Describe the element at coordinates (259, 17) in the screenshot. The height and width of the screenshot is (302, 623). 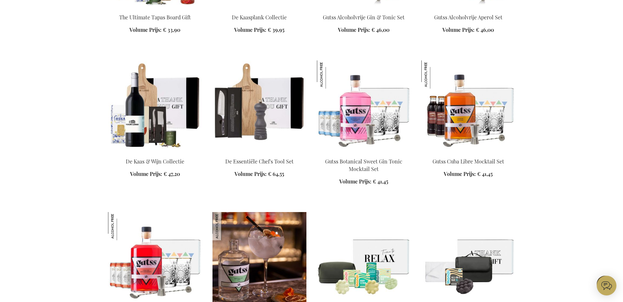
I see `a: De Kaasplank Collectie` at that location.